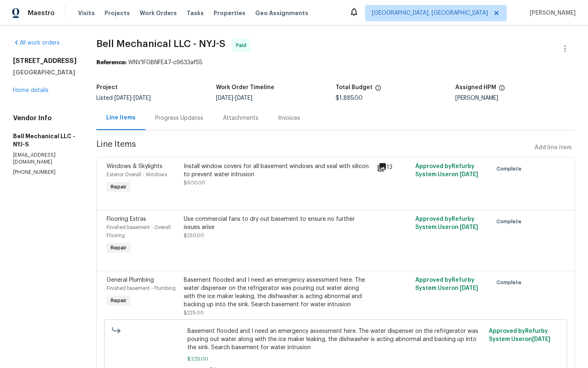 The height and width of the screenshot is (368, 588). Describe the element at coordinates (194, 235) in the screenshot. I see `span: $250.00` at that location.